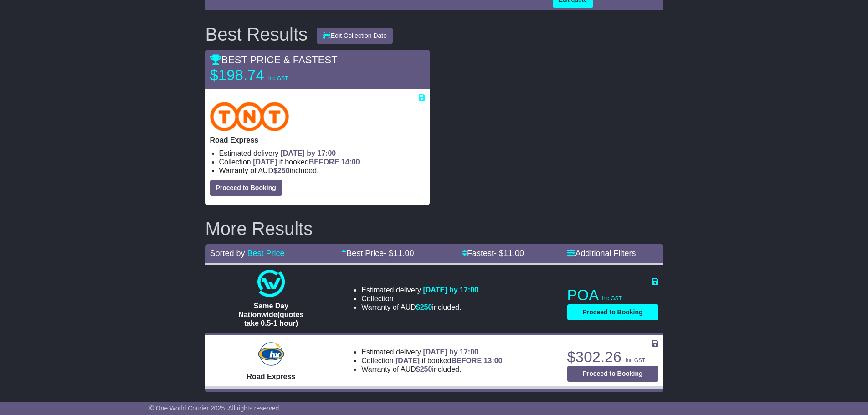 This screenshot has height=415, width=868. Describe the element at coordinates (266, 253) in the screenshot. I see `a: Best Price` at that location.